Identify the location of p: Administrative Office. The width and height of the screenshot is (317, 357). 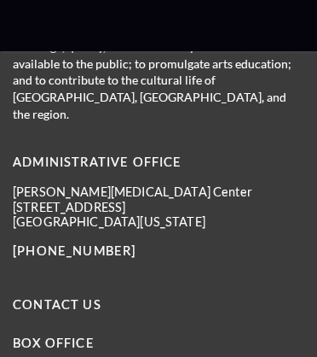
(156, 162).